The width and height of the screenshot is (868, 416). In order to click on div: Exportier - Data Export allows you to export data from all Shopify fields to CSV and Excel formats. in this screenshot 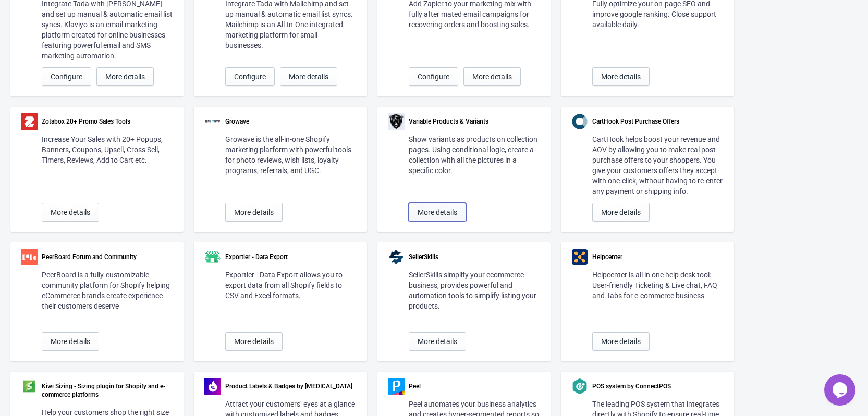, I will do `click(291, 285)`.